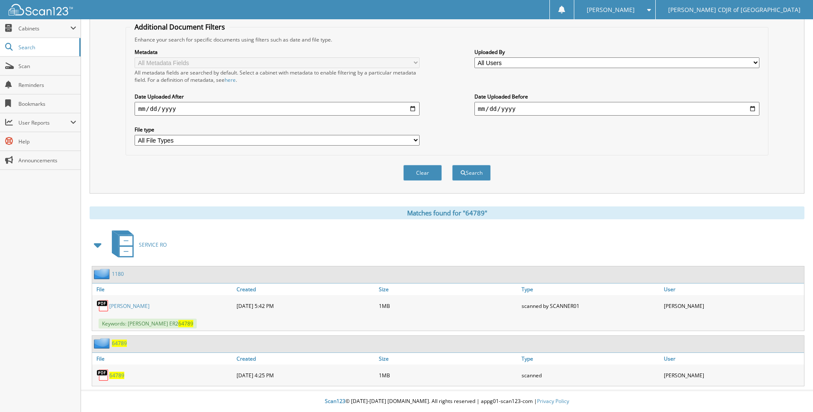 This screenshot has height=412, width=813. Describe the element at coordinates (447, 213) in the screenshot. I see `div: Matches found for "64789"` at that location.